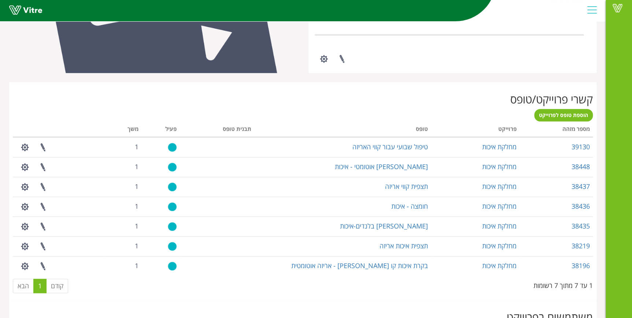 This screenshot has height=318, width=632. What do you see at coordinates (390, 147) in the screenshot?
I see `a: טיפול שבועי עבור קווי האריזה` at bounding box center [390, 147].